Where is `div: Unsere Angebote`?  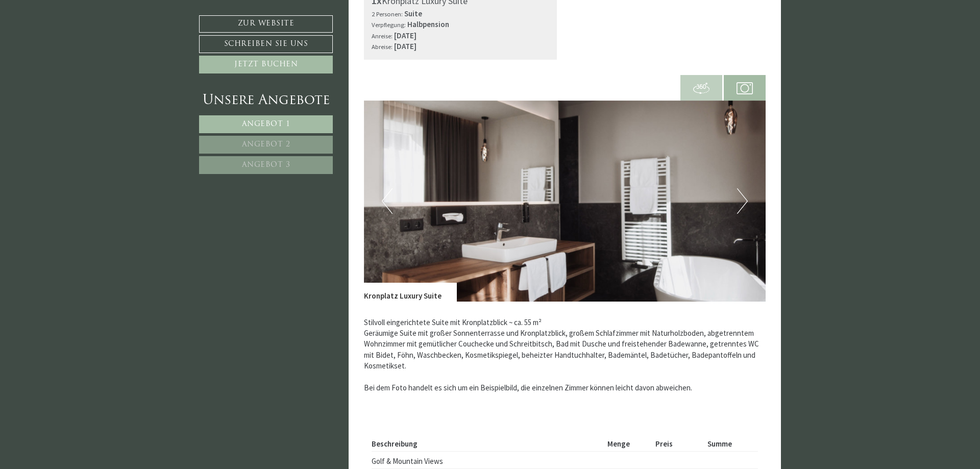
div: Unsere Angebote is located at coordinates (266, 100).